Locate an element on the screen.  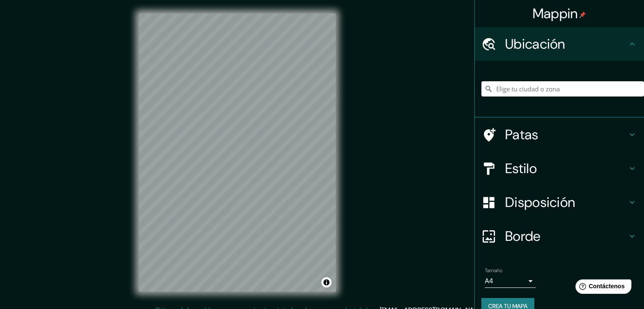
div: Patas is located at coordinates (559, 135).